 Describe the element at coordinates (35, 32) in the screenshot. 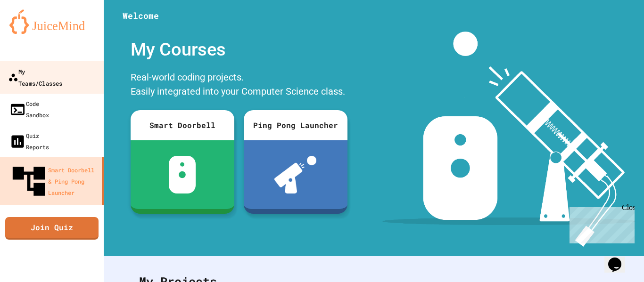

I see `div: Chat with us now!Close` at that location.